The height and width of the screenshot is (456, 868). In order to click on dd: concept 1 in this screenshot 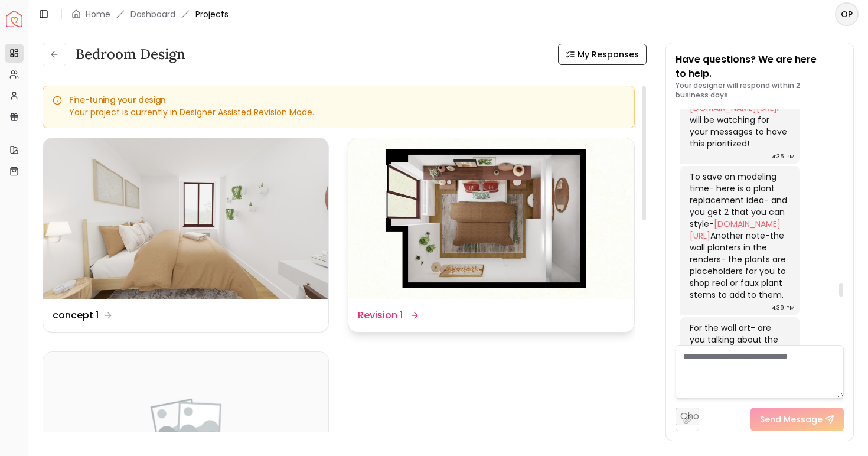, I will do `click(76, 316)`.